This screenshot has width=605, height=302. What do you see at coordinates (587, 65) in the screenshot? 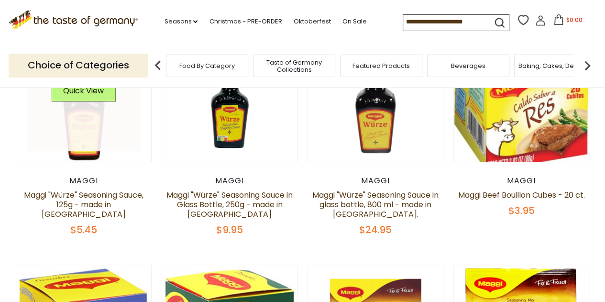
I see `img: next arrow` at bounding box center [587, 65].